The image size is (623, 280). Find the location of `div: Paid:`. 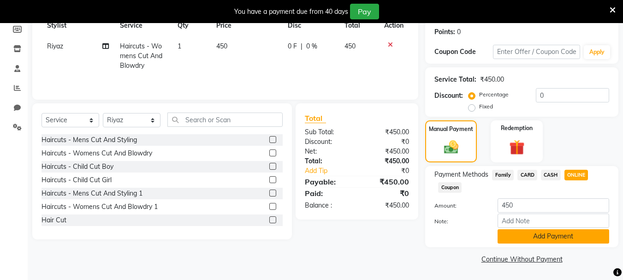

div: Paid: is located at coordinates (327, 193).